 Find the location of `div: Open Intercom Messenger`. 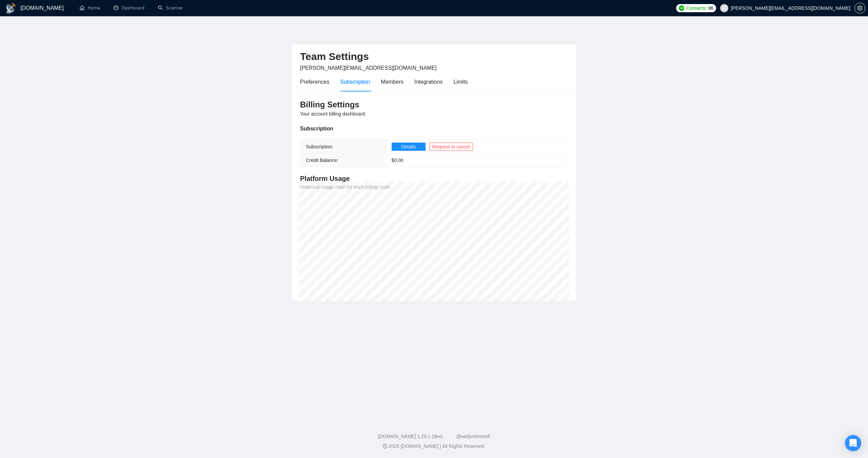

div: Open Intercom Messenger is located at coordinates (853, 443).